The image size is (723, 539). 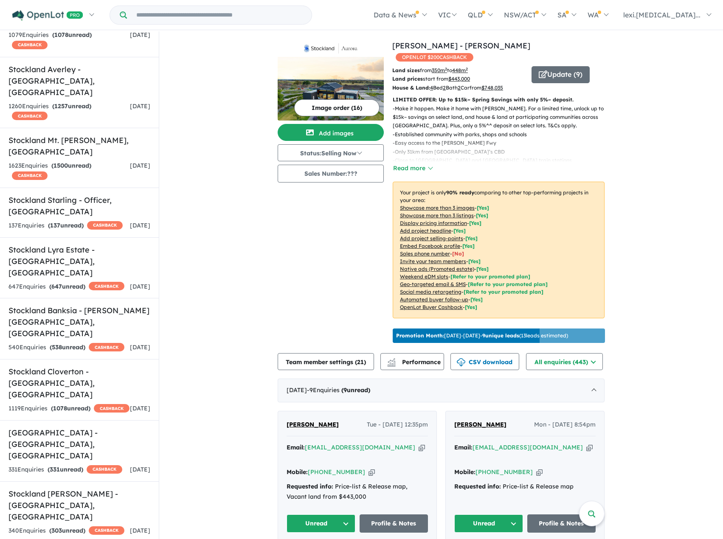 I want to click on img: Stockland Aurora - Wollert, so click(x=331, y=89).